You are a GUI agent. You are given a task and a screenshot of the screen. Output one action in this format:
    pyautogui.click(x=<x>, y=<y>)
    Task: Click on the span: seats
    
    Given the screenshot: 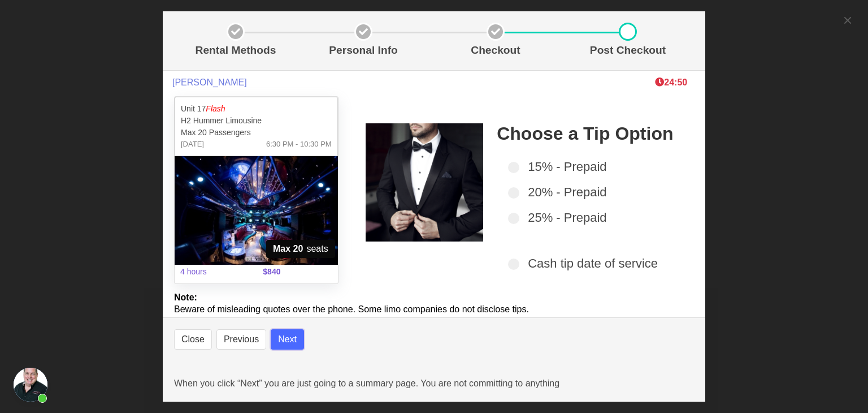 What is the action you would take?
    pyautogui.click(x=301, y=249)
    